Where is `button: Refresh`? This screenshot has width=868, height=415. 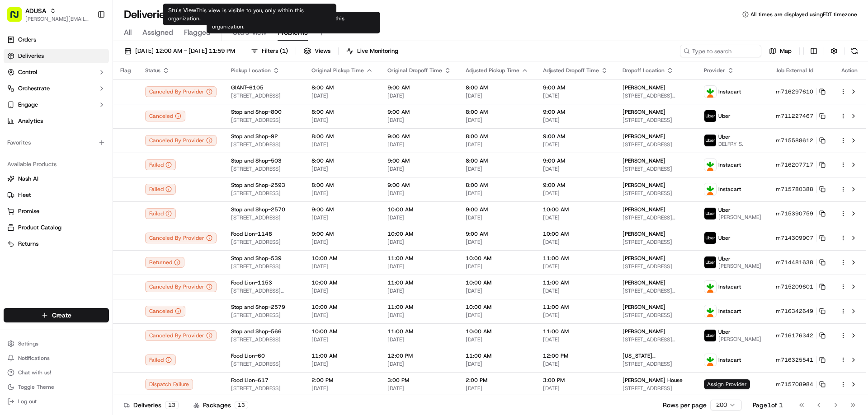 button: Refresh is located at coordinates (854, 51).